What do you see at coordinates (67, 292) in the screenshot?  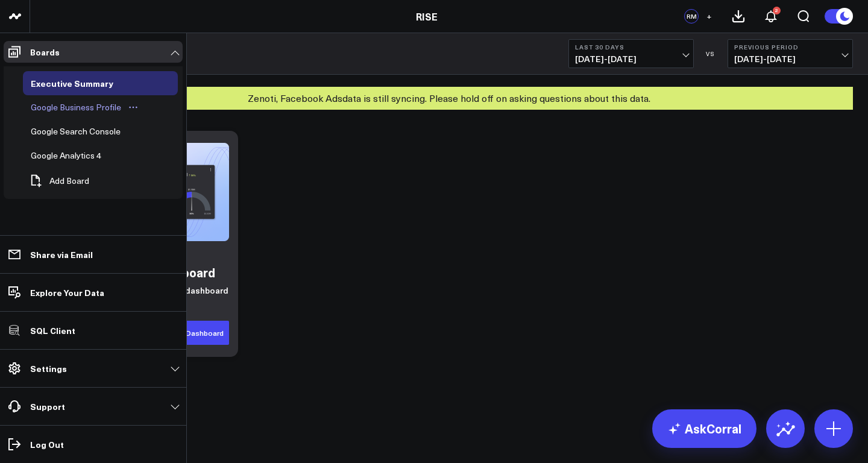 I see `p: Explore Your Data` at bounding box center [67, 292].